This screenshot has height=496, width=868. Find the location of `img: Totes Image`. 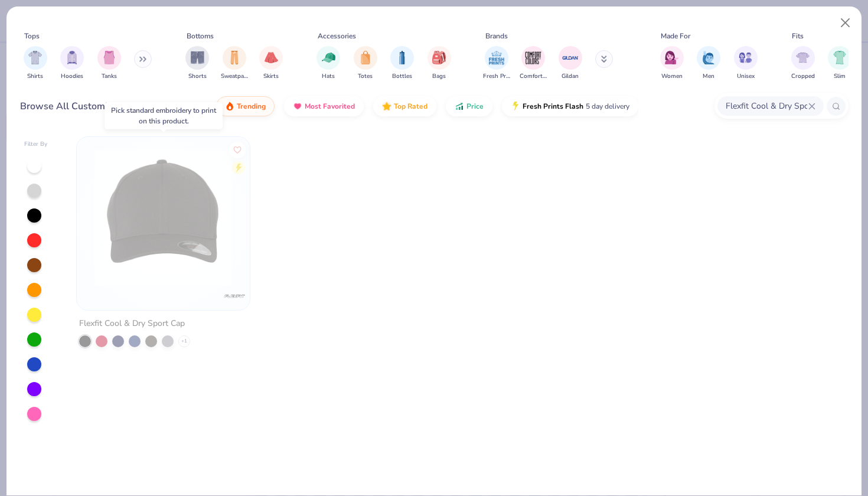

img: Totes Image is located at coordinates (365, 57).